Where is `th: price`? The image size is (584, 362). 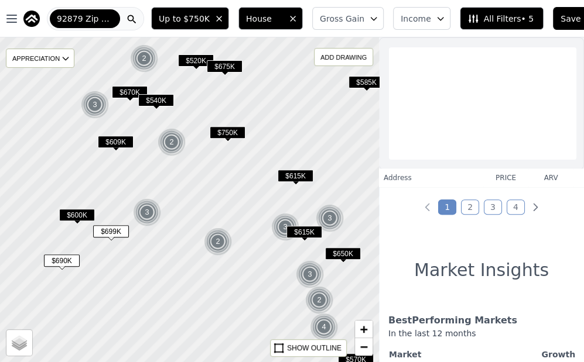
th: price is located at coordinates (505, 178).